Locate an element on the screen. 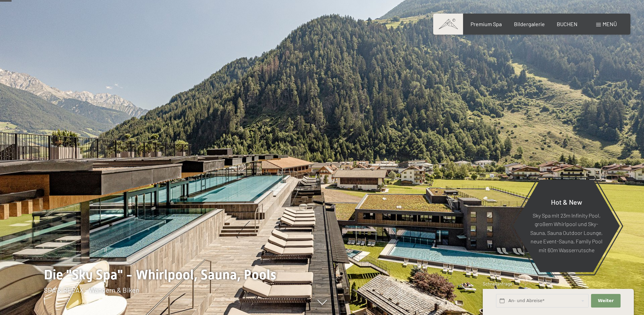 Image resolution: width=644 pixels, height=315 pixels. span: Menü is located at coordinates (610, 24).